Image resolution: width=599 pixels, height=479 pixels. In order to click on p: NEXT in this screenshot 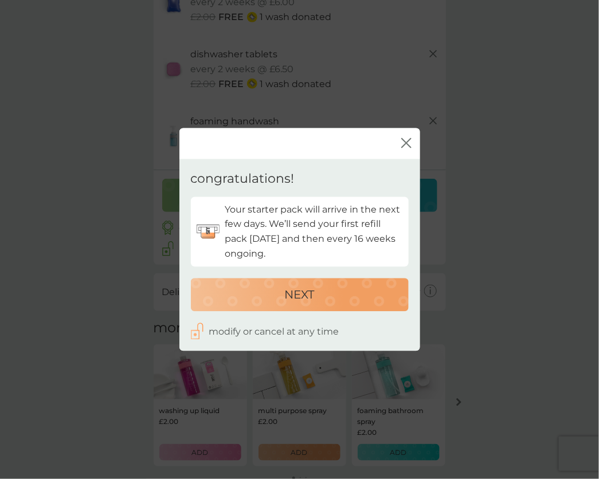, I will do `click(300, 295)`.